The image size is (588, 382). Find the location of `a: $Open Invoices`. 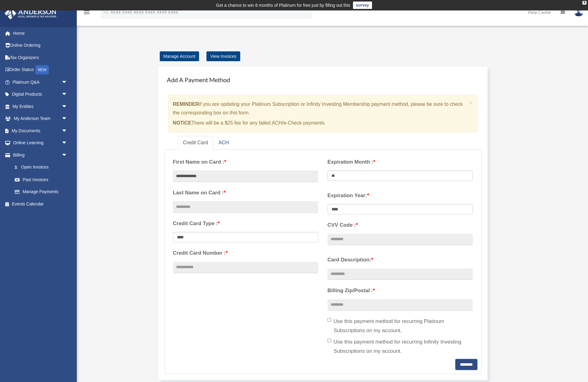

a: $Open Invoices is located at coordinates (43, 167).